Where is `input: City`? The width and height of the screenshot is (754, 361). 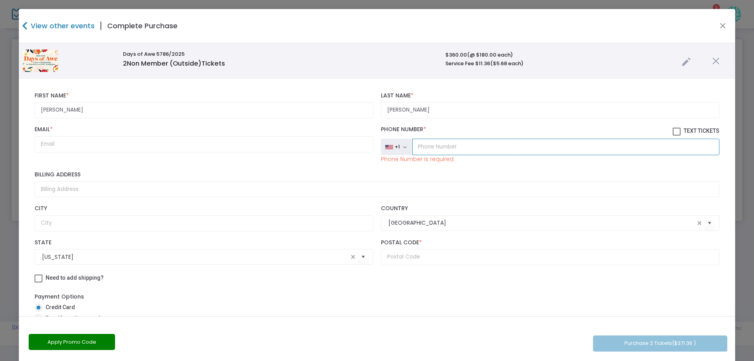
input: City is located at coordinates (204, 223).